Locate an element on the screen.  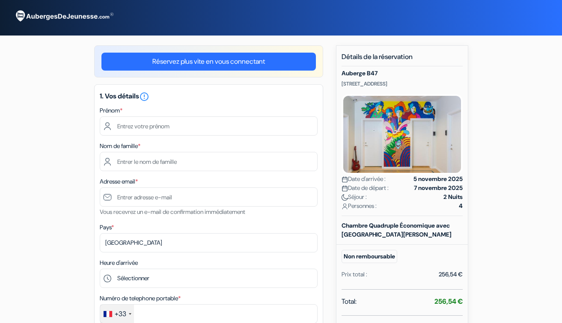
input: Entrez votre prénom is located at coordinates (209, 126).